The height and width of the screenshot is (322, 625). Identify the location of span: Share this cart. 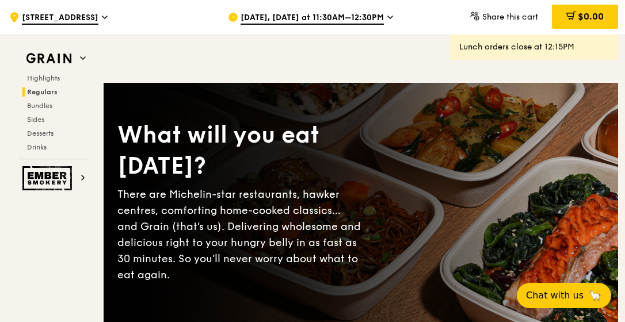
(510, 17).